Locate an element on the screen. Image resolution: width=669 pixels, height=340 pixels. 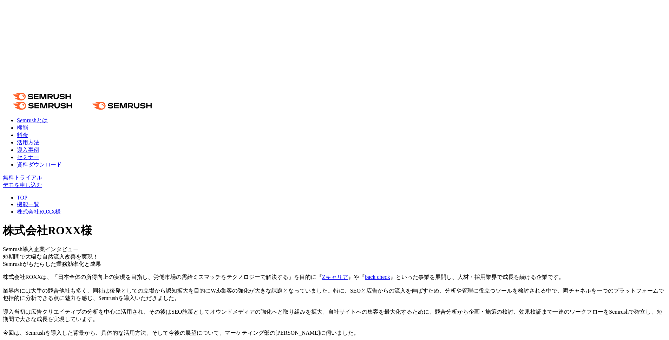
a: 株式会社ROXX様 is located at coordinates (39, 211).